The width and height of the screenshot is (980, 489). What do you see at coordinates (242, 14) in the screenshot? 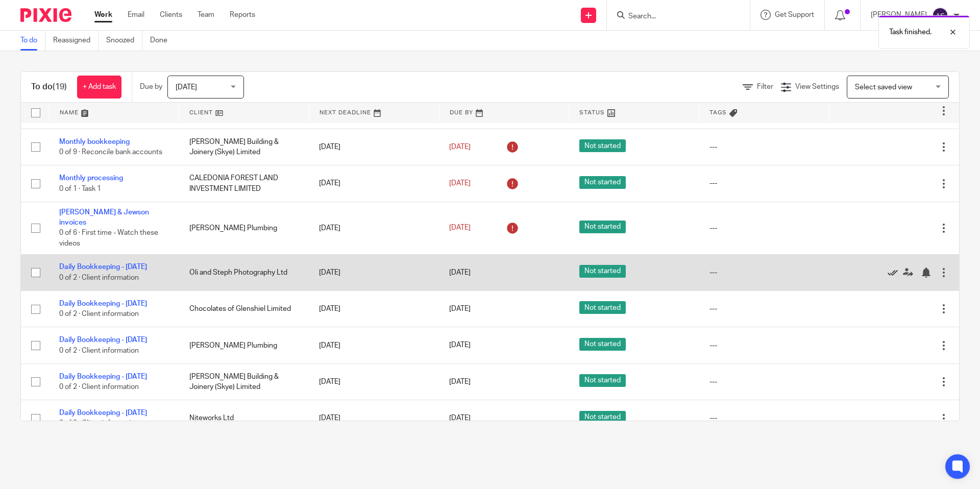
I see `a: Reports` at bounding box center [242, 14].